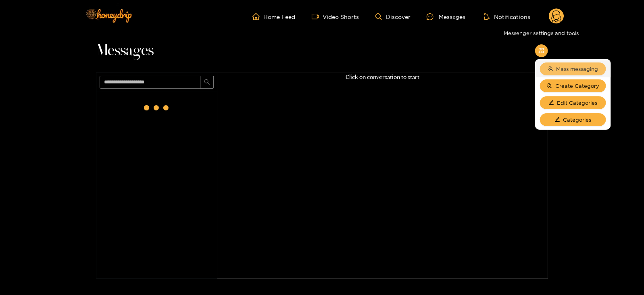  I want to click on button: search, so click(207, 82).